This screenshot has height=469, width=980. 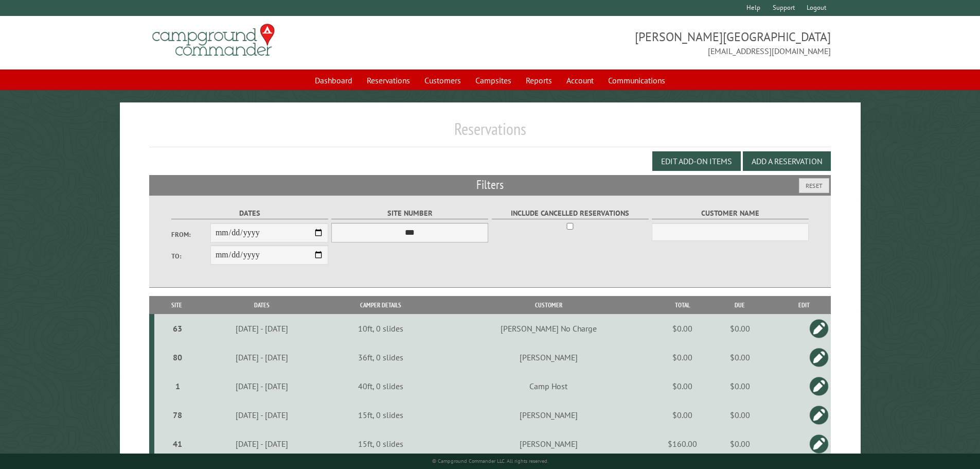 What do you see at coordinates (410, 213) in the screenshot?
I see `label: Site Number` at bounding box center [410, 213].